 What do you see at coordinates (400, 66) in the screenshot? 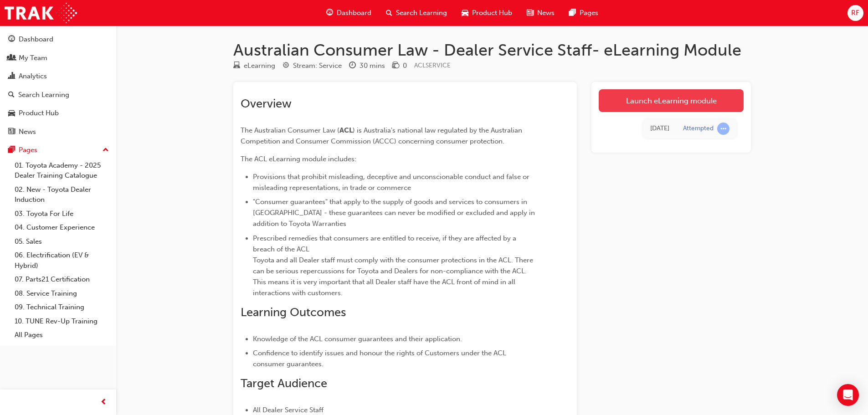
I see `div: Price` at bounding box center [400, 66].